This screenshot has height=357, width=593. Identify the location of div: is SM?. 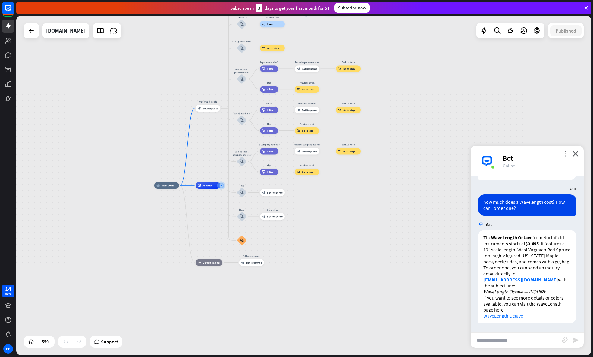
(269, 103).